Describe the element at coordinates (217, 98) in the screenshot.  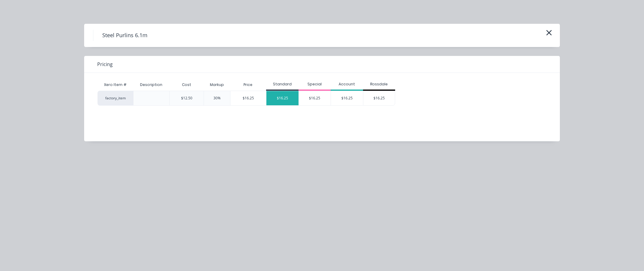
I see `div: 30%` at that location.